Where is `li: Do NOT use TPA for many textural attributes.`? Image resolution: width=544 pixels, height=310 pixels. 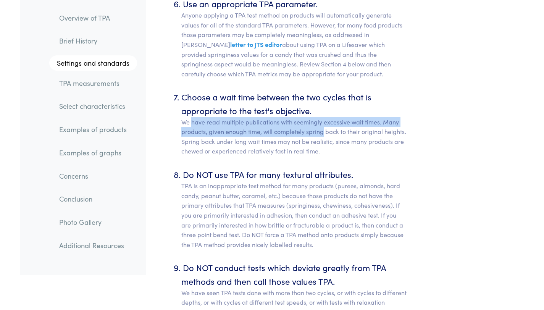 li: Do NOT use TPA for many textural attributes. is located at coordinates (294, 208).